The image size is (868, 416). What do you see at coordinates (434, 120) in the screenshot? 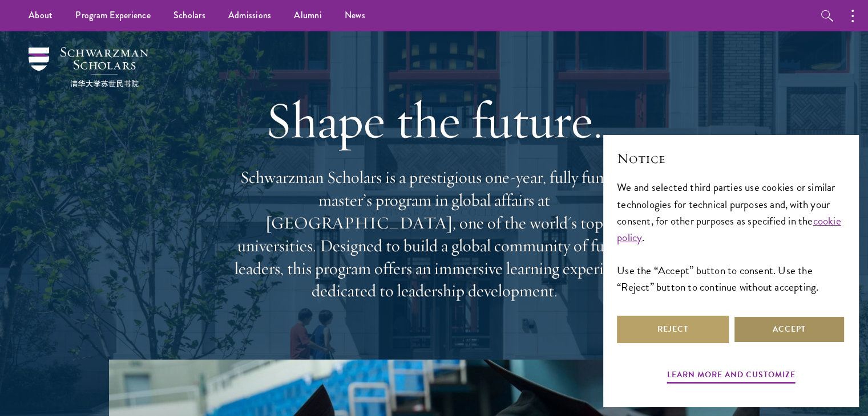
I see `h1: Shape the future.` at bounding box center [434, 120].